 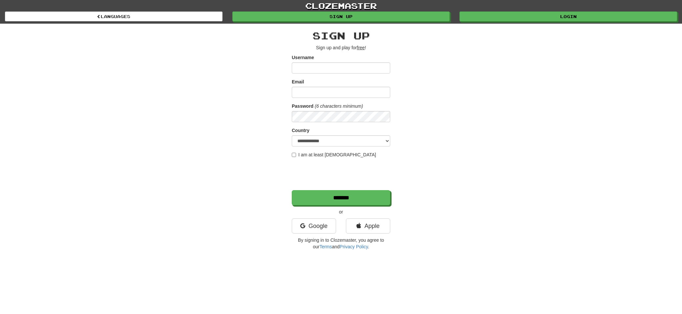 I want to click on label: Password, so click(x=303, y=106).